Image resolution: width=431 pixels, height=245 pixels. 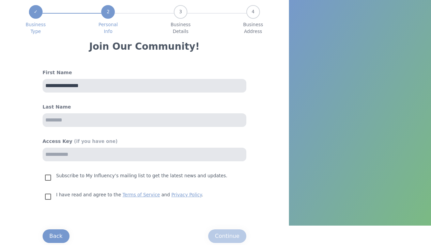 I want to click on p: Subscribe to My Influency’s mailing list to get the latest news and updates., so click(x=142, y=176).